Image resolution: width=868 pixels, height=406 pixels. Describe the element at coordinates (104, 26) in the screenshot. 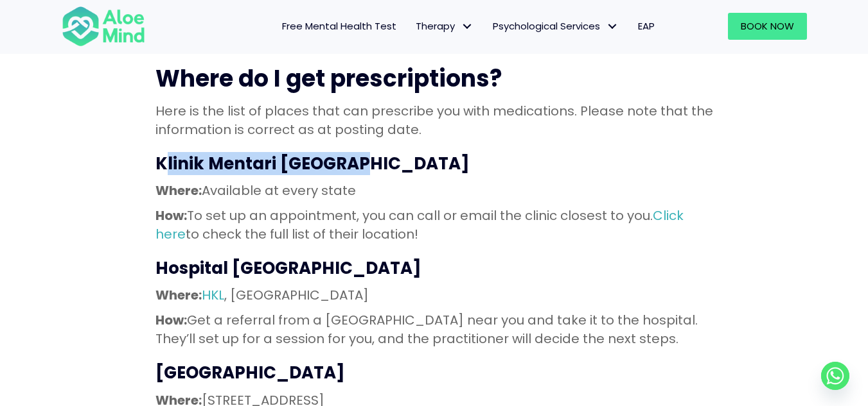

I see `img: Aloe mind Logo` at that location.